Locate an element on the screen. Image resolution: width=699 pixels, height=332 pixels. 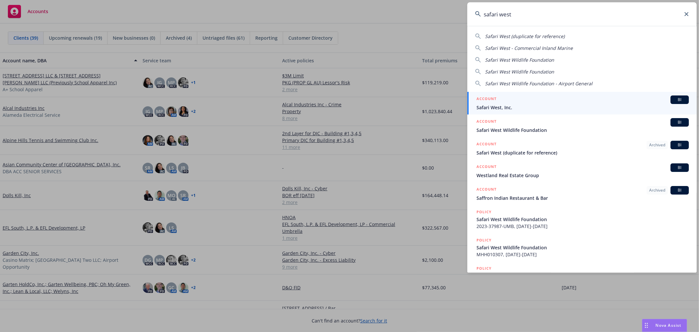
div: Drag to move is located at coordinates (646, 325).